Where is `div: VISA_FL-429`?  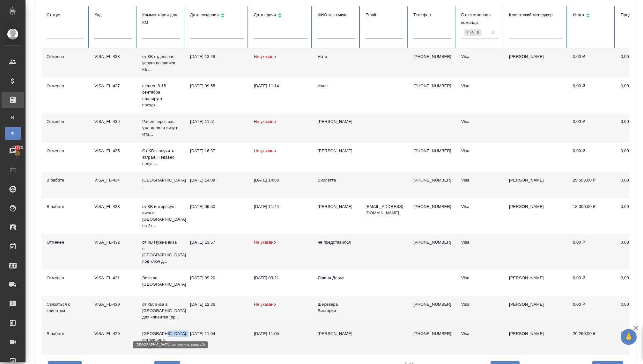
div: VISA_FL-429 is located at coordinates (113, 334).